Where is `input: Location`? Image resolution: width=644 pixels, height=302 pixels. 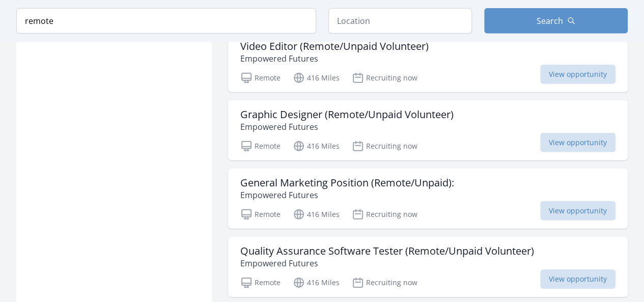 input: Location is located at coordinates (401, 21).